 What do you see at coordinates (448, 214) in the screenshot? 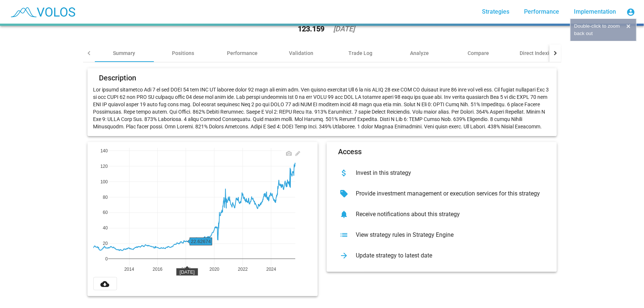
I see `div: Receive notifications about this strategy` at bounding box center [448, 214].